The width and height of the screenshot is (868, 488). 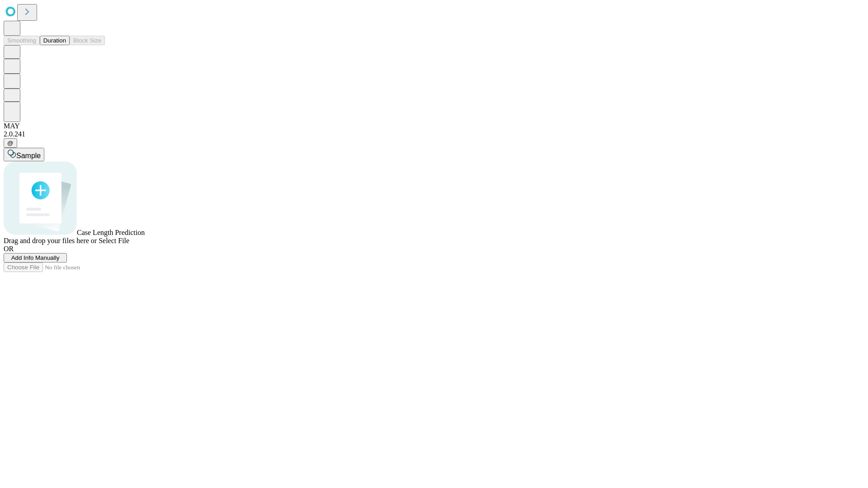 I want to click on button: Smoothing, so click(x=22, y=41).